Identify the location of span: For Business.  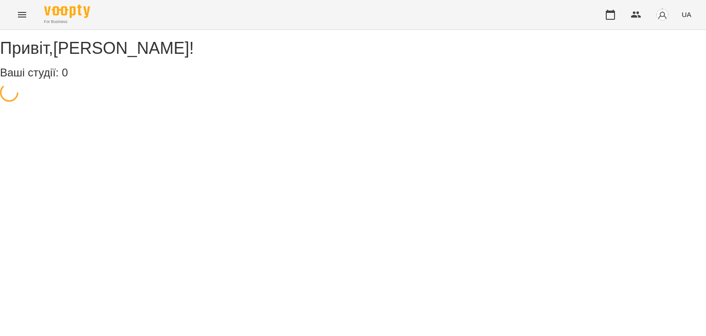
(67, 22).